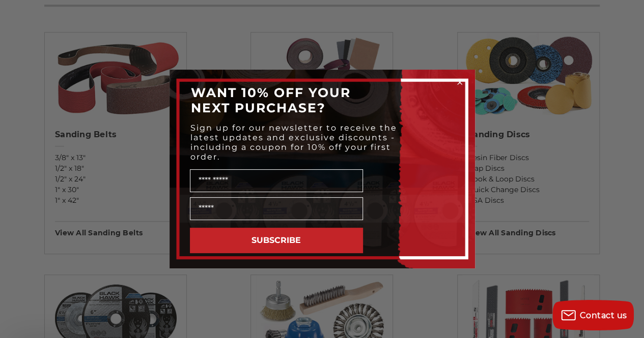  What do you see at coordinates (271, 100) in the screenshot?
I see `span: WANT 10% OFF YOUR NEXT PURCHASE?` at bounding box center [271, 100].